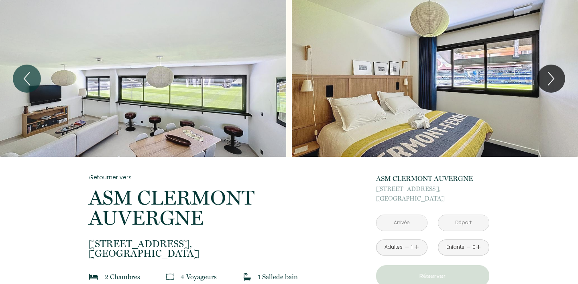  What do you see at coordinates (402, 223) in the screenshot?
I see `input: Arrivée` at bounding box center [402, 223].